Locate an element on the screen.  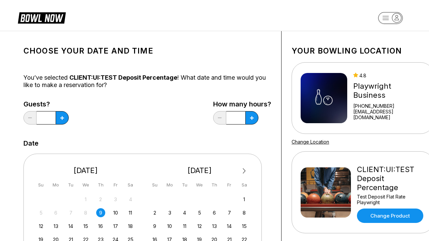
div: Choose Tuesday, October 14th, 2025 is located at coordinates (71, 226).